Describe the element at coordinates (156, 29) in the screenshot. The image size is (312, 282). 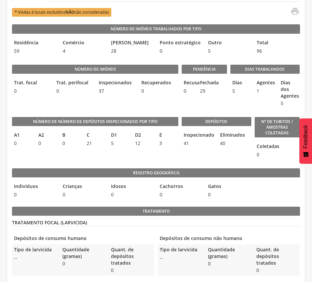
I see `legend: Número de Imóveis Trabalhados por Tipo` at that location.